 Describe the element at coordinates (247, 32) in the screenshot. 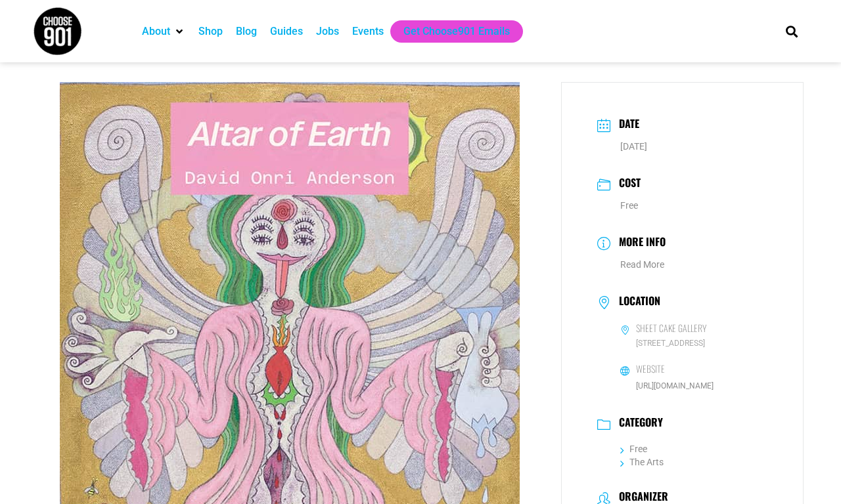

I see `div: Blog` at that location.